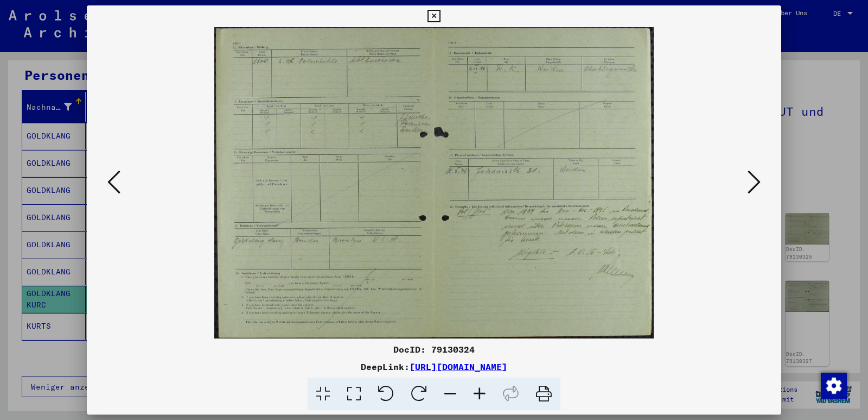  What do you see at coordinates (434, 183) in the screenshot?
I see `img: 002.jpg` at bounding box center [434, 183].